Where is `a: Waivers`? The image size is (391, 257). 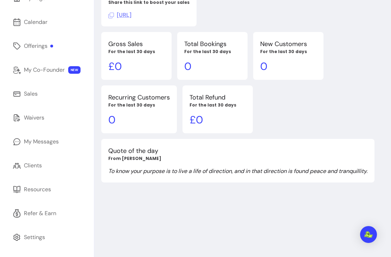 a: Waivers is located at coordinates (47, 118).